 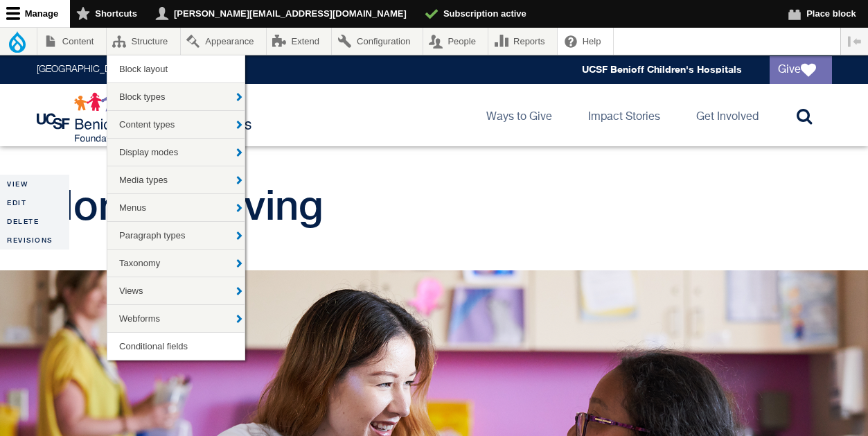 What do you see at coordinates (854, 41) in the screenshot?
I see `button: Vertical orientation` at bounding box center [854, 41].